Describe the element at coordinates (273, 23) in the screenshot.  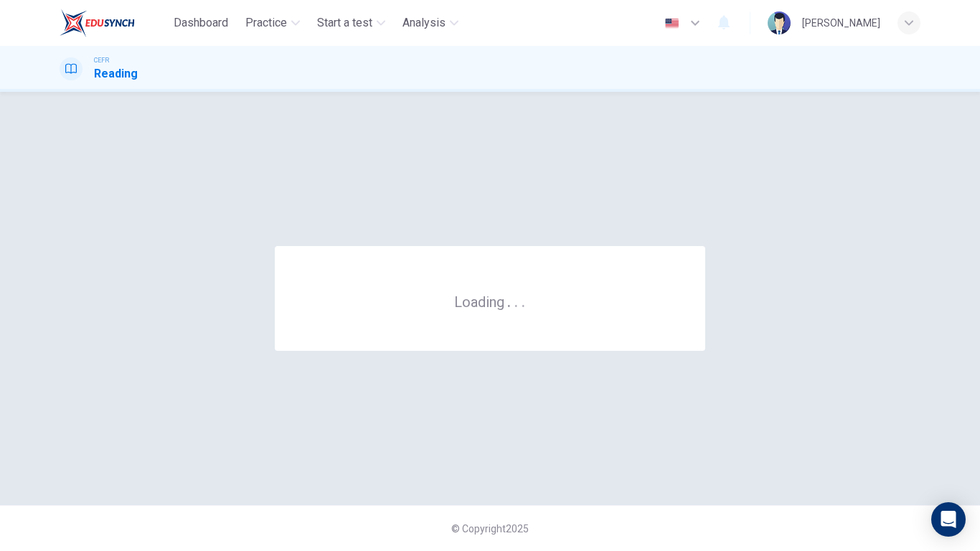
I see `button: Practice` at that location.